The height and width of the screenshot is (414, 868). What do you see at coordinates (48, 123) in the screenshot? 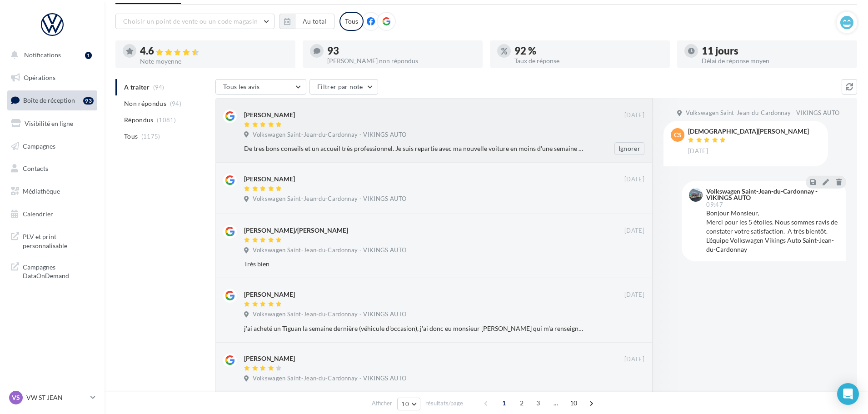
I see `span: Visibilité en ligne` at bounding box center [48, 123].